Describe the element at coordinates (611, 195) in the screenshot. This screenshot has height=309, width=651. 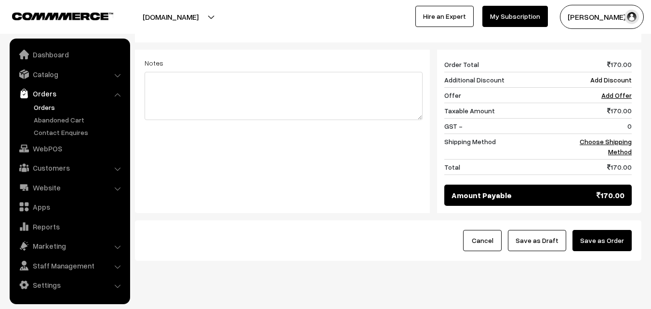
I see `span: 170.00` at that location.